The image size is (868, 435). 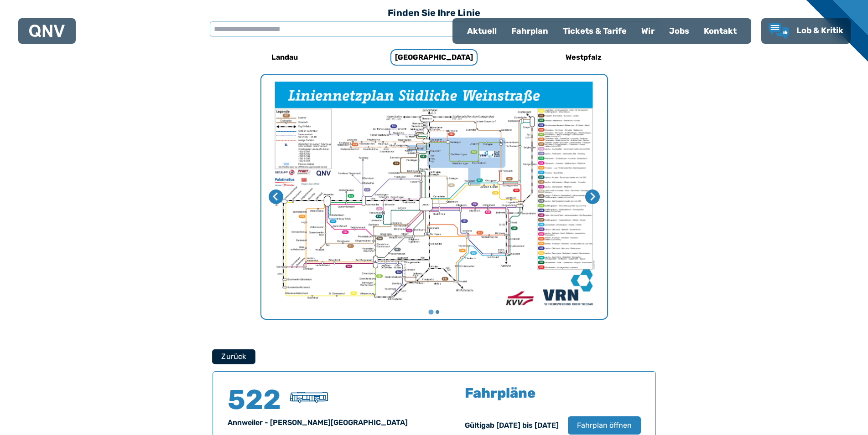 I want to click on img: Überlandbus, so click(x=309, y=397).